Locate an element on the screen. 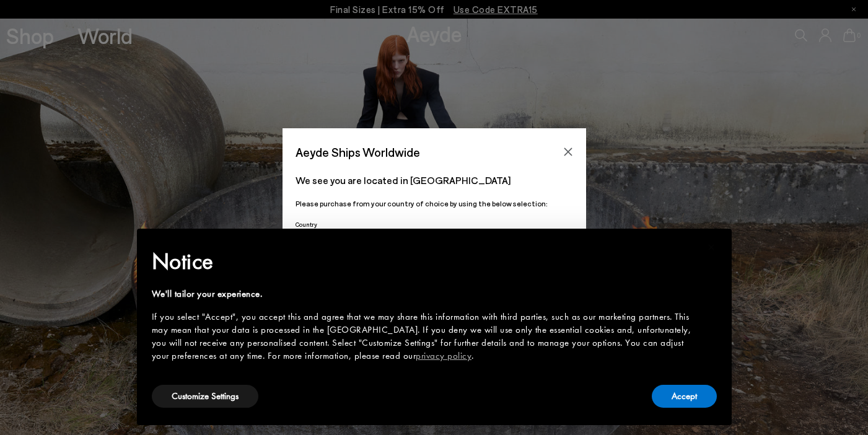 This screenshot has height=435, width=868. p: Please purchase from your country of choice by using the below selection: is located at coordinates (434, 203).